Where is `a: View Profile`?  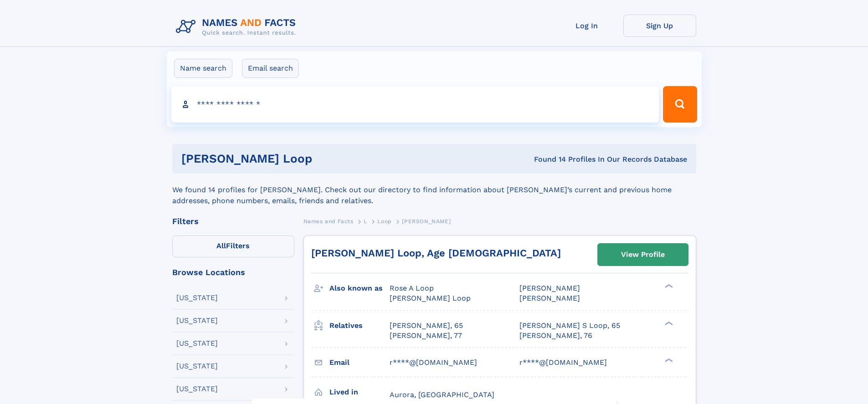
a: View Profile is located at coordinates (643, 254).